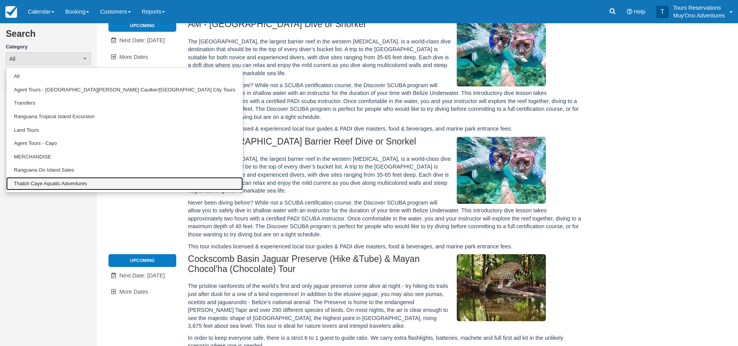 This screenshot has width=738, height=346. Describe the element at coordinates (124, 117) in the screenshot. I see `a: Ranguana Tropical Island Excursion` at that location.